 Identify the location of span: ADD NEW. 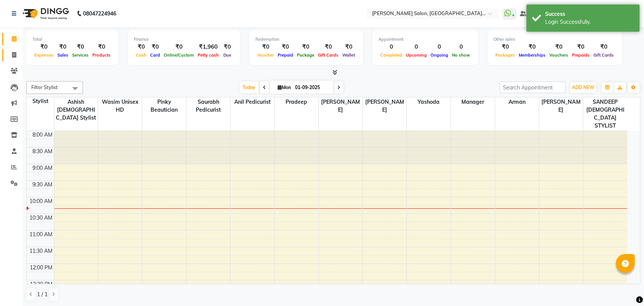
(583, 87).